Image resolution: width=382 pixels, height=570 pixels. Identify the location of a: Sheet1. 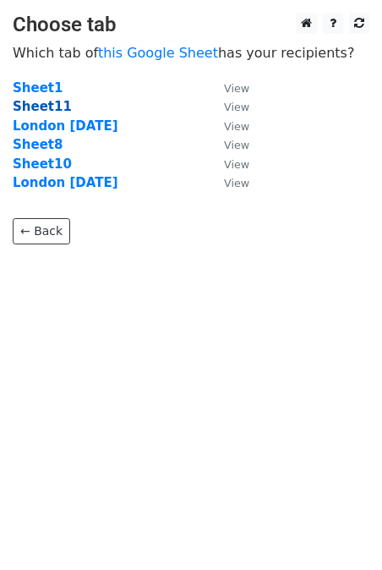
(37, 88).